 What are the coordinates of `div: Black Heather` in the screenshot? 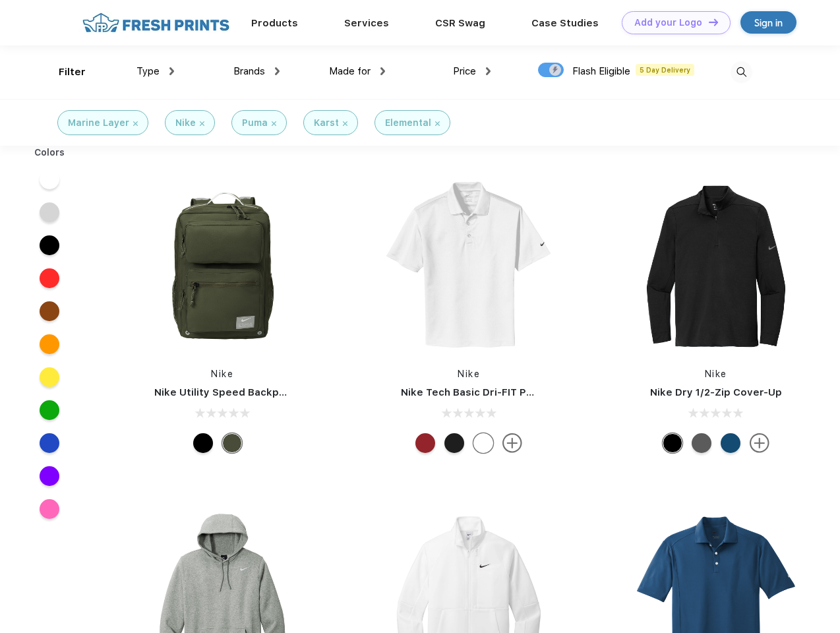 It's located at (702, 443).